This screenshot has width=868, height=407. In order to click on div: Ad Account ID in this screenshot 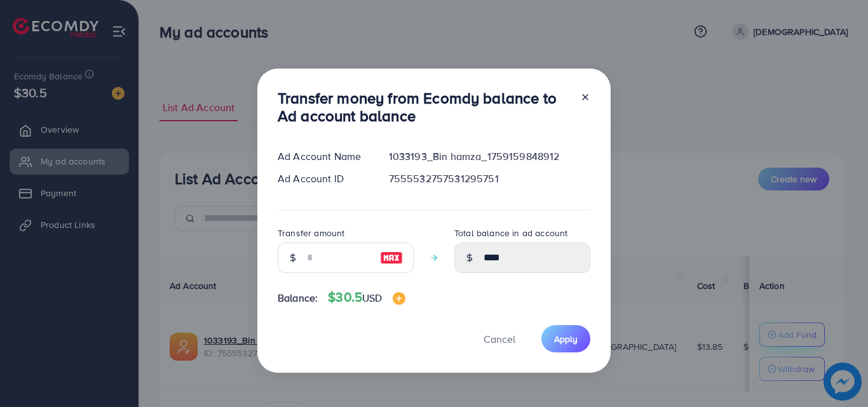, I will do `click(323, 178)`.